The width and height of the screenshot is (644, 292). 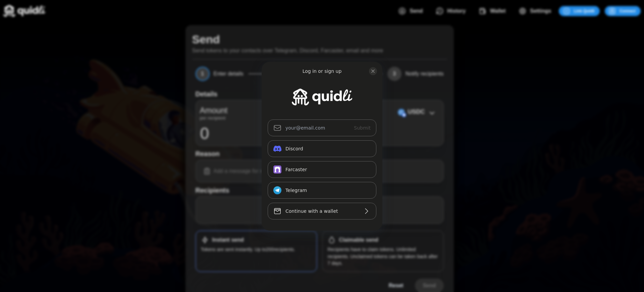 What do you see at coordinates (322, 211) in the screenshot?
I see `div: Continue with a wallet` at bounding box center [322, 211].